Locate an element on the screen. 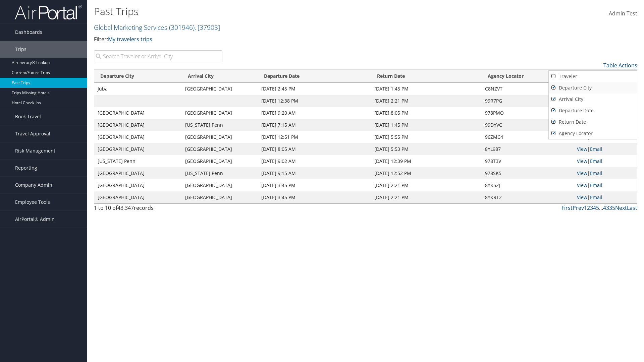  a: Agency Locator is located at coordinates (592, 133).